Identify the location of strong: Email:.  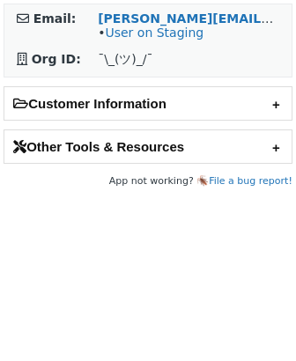
(55, 18).